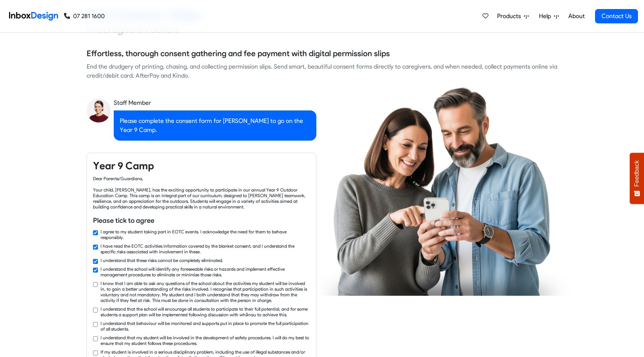 The height and width of the screenshot is (357, 644). I want to click on a: 07 281 1600, so click(84, 16).